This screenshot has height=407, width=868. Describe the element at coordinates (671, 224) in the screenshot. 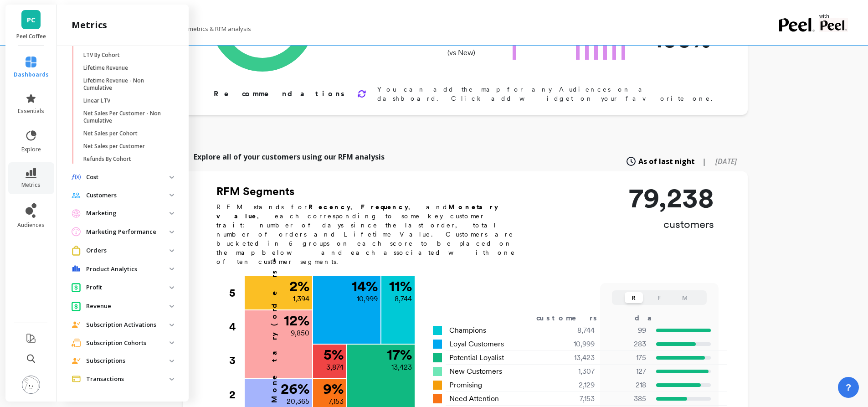

I see `p: customers` at that location.